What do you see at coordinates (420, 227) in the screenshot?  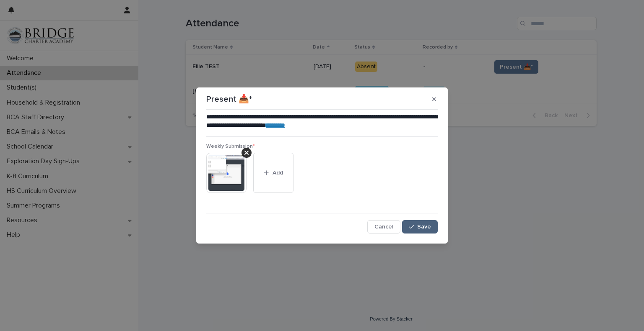 I see `button: Save` at bounding box center [420, 227].